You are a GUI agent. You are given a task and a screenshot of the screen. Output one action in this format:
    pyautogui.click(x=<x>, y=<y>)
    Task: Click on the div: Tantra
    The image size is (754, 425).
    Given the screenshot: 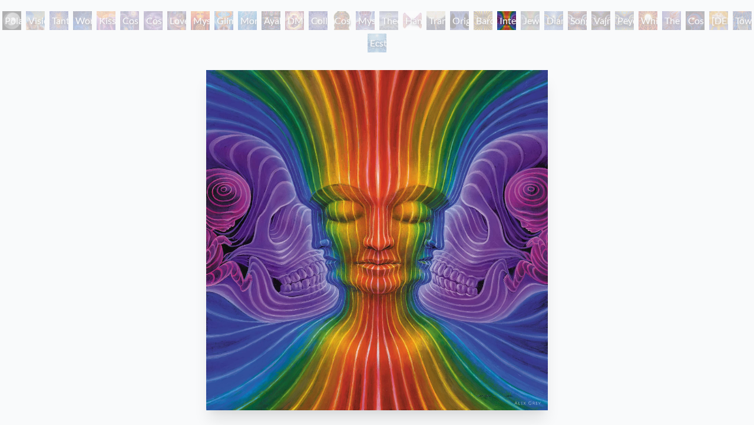 What is the action you would take?
    pyautogui.click(x=59, y=21)
    